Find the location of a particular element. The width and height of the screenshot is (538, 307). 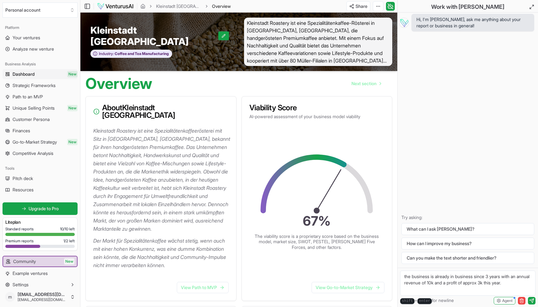

span: Community is located at coordinates (24, 261).